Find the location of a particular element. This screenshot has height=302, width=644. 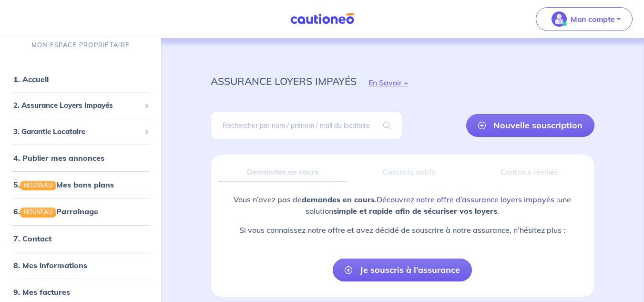

a: 9. Mes factures is located at coordinates (42, 292).